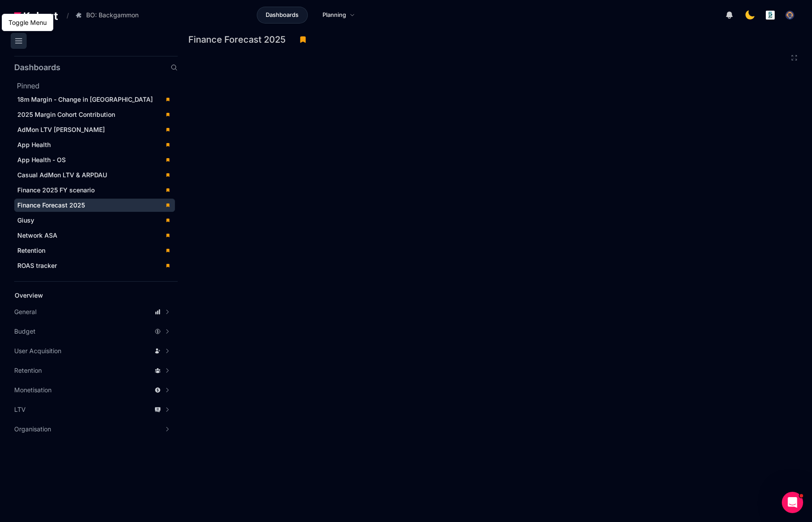  Describe the element at coordinates (37, 67) in the screenshot. I see `h2: Dashboards` at that location.